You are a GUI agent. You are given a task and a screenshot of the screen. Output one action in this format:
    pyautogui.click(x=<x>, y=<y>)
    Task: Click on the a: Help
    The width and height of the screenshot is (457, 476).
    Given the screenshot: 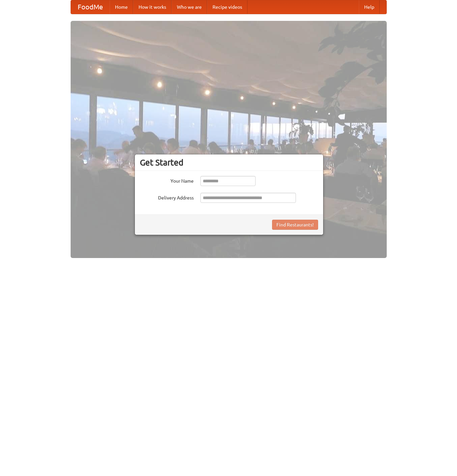 What is the action you would take?
    pyautogui.click(x=369, y=7)
    